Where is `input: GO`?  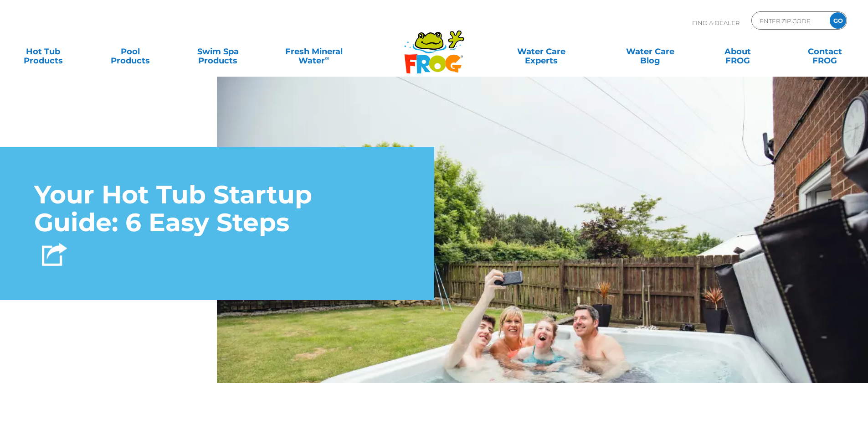
input: GO is located at coordinates (838, 20).